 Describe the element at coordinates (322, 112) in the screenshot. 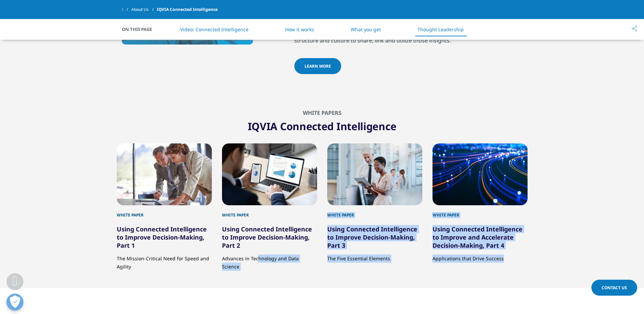

I see `h2: White Papers` at that location.